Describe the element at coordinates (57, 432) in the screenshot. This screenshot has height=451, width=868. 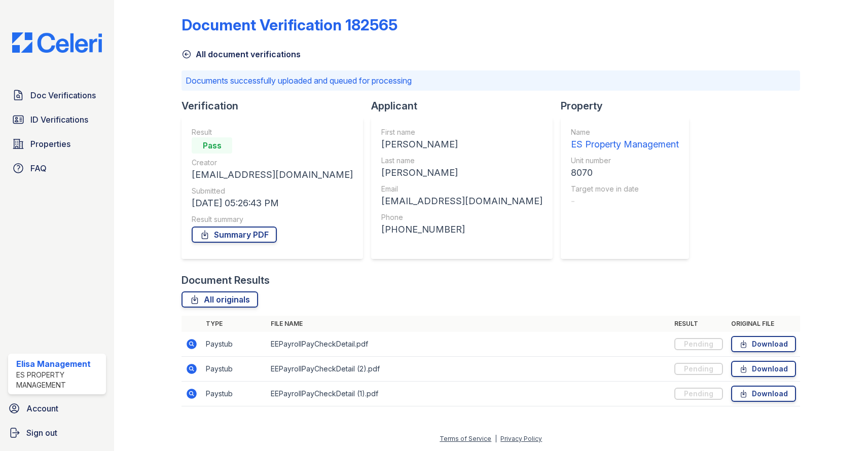
I see `a: Sign out` at that location.